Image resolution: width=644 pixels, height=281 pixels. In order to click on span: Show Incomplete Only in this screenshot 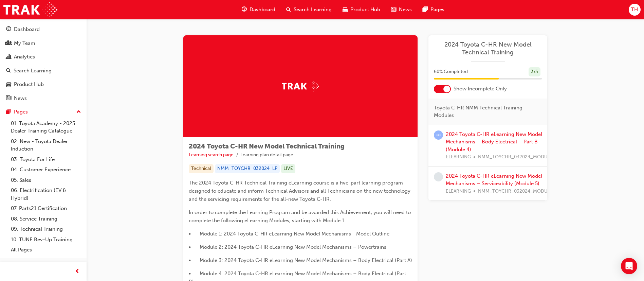, I will do `click(480, 89)`.